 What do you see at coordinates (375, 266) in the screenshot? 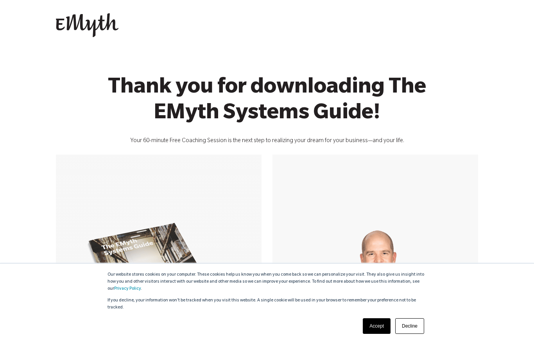
I see `img: Smart-business-coach.png` at bounding box center [375, 266].